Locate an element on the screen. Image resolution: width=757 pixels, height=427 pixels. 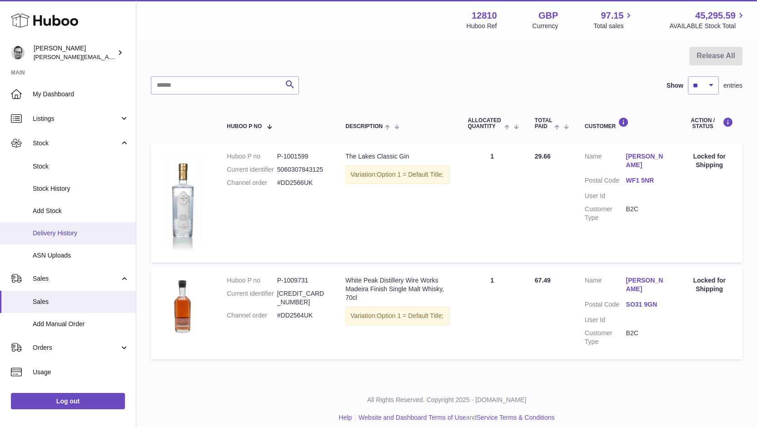
span: Usage is located at coordinates (81, 372).